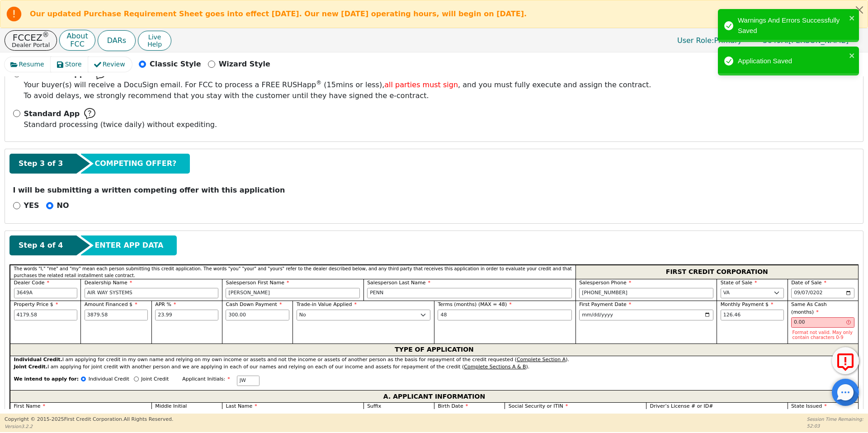 This screenshot has width=868, height=433. What do you see at coordinates (129, 246) in the screenshot?
I see `span: ENTER APP DATA` at bounding box center [129, 246].